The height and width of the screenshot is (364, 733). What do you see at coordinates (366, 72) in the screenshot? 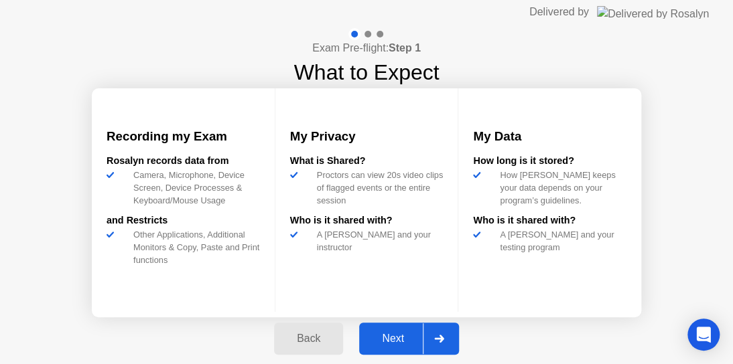
I see `h1: What to Expect` at bounding box center [366, 72].